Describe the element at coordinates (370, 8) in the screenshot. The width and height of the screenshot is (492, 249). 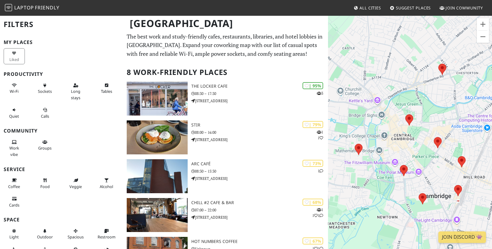
I see `span: All Cities` at that location.